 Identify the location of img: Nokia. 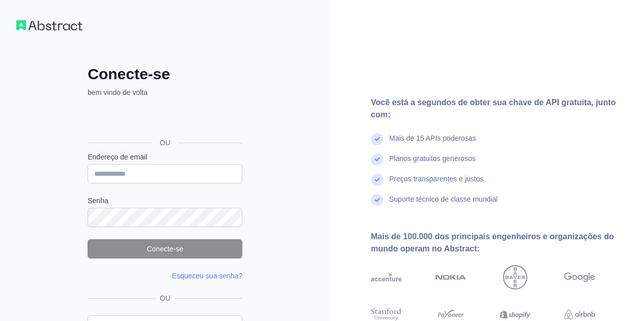
(451, 278).